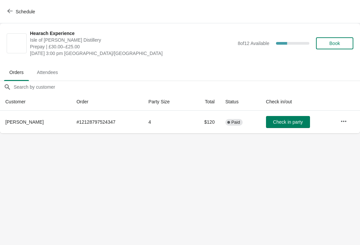 Image resolution: width=360 pixels, height=245 pixels. I want to click on img: Hearach Experience, so click(17, 43).